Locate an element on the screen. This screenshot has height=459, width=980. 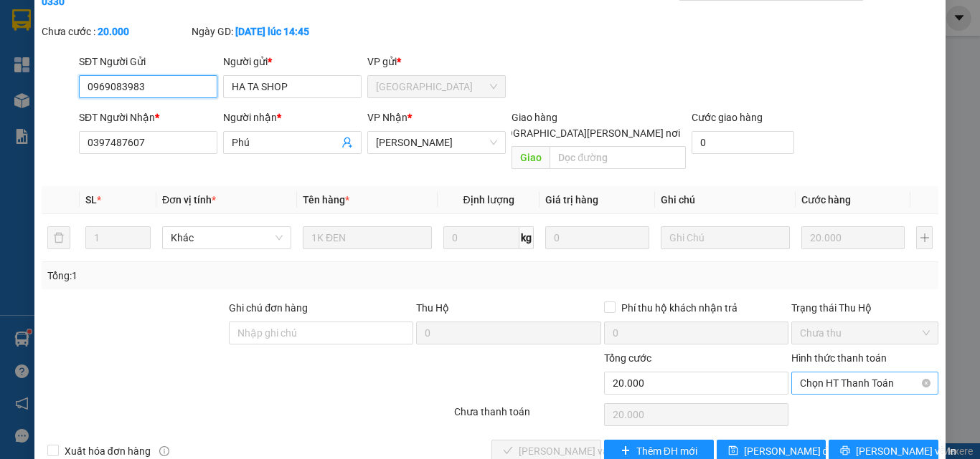
label: Cước giao hàng is located at coordinates (726, 118).